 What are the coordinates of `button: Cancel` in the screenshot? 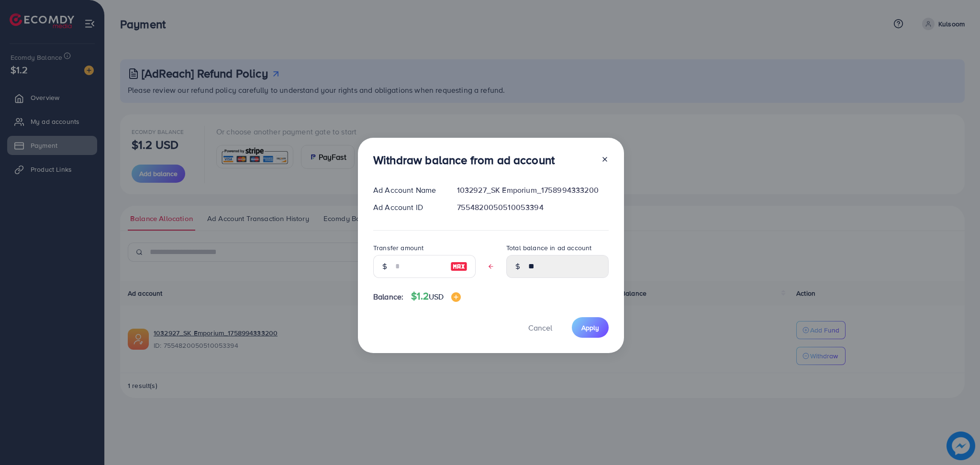 It's located at (540, 327).